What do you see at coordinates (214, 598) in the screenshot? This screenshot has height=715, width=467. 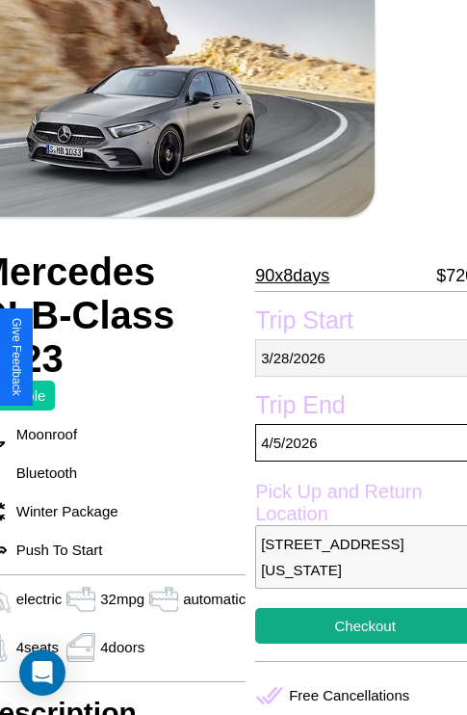 I see `p: automatic` at bounding box center [214, 598].